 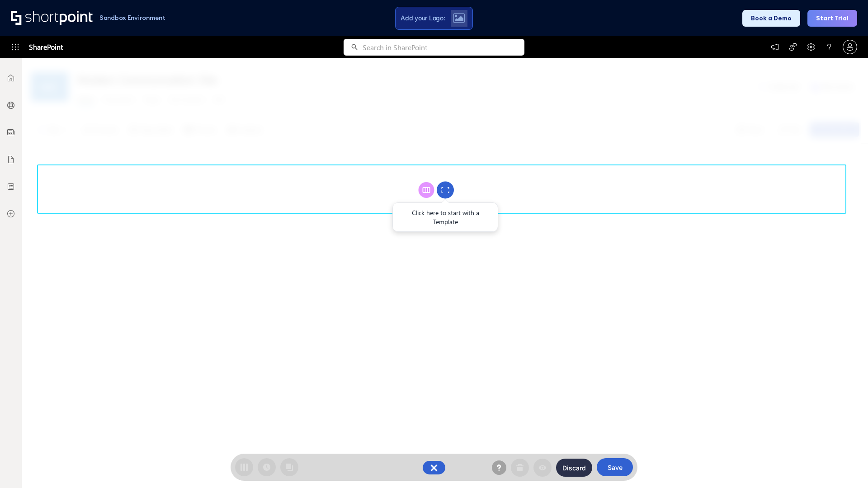 What do you see at coordinates (832, 18) in the screenshot?
I see `button: Start Trial` at bounding box center [832, 18].